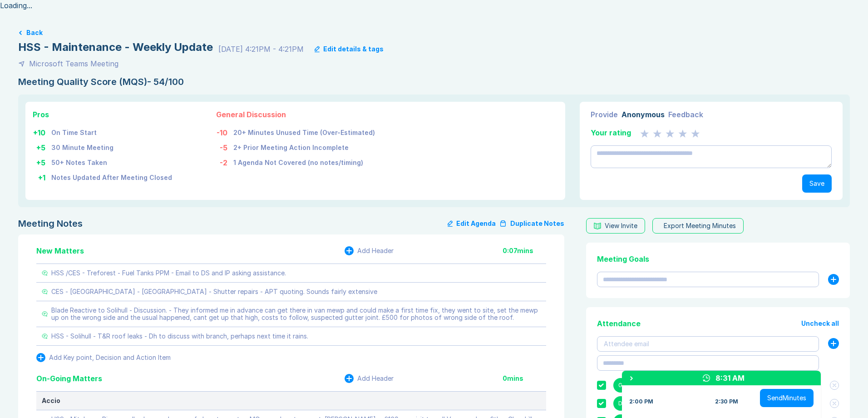  Describe the element at coordinates (112, 131) in the screenshot. I see `td: On Time Start` at that location.